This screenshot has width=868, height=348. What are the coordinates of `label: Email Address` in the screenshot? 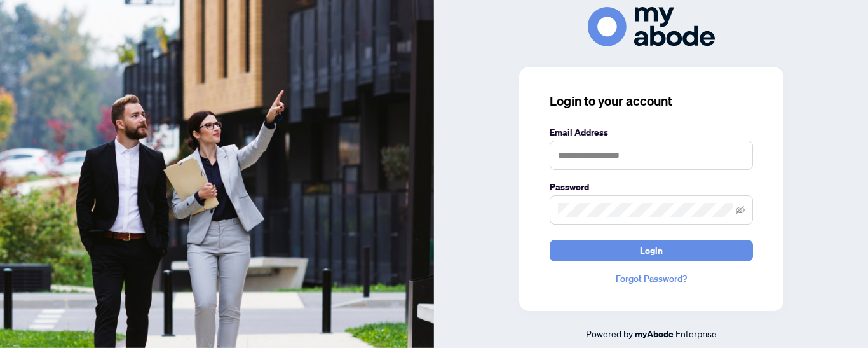 It's located at (652, 133).